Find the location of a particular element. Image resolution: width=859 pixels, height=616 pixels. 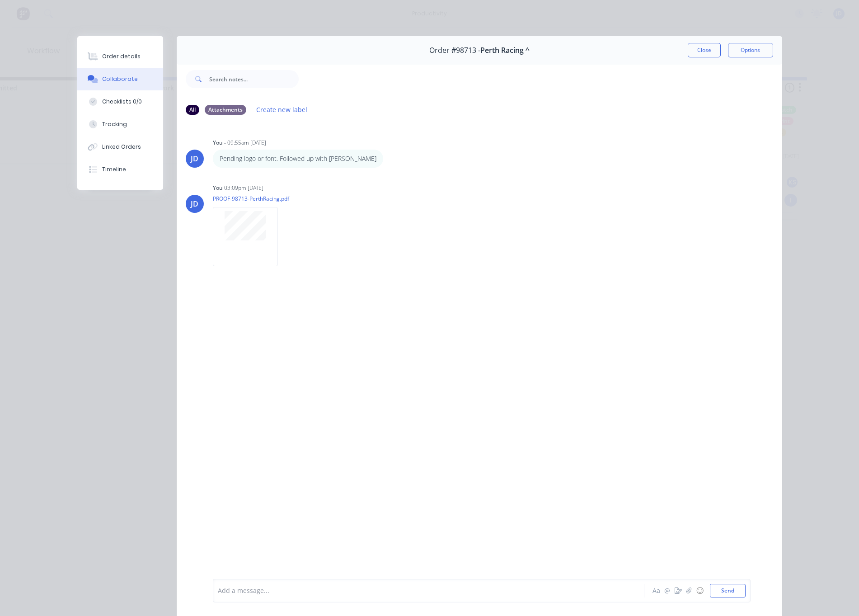

button: Tracking is located at coordinates (120, 124).